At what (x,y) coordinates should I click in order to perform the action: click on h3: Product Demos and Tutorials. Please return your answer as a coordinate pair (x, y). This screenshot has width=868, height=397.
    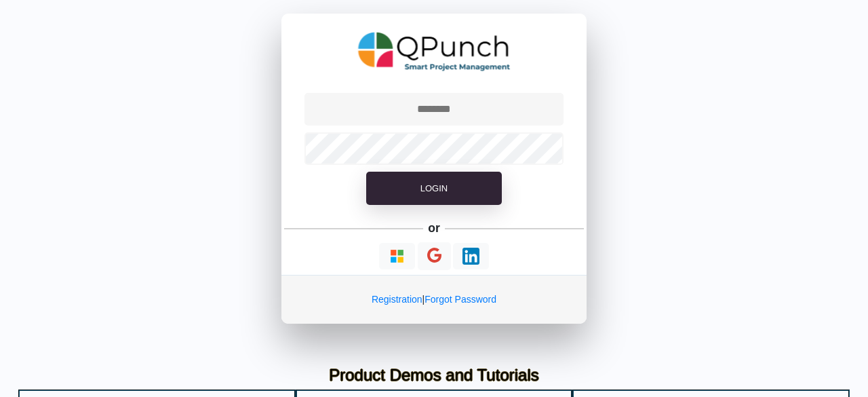
    Looking at the image, I should click on (434, 375).